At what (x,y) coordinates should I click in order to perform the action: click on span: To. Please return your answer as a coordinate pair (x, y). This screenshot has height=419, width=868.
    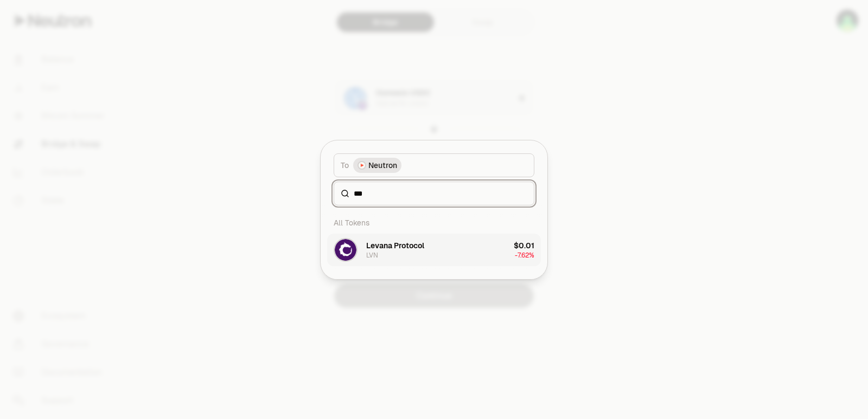
    Looking at the image, I should click on (345, 166).